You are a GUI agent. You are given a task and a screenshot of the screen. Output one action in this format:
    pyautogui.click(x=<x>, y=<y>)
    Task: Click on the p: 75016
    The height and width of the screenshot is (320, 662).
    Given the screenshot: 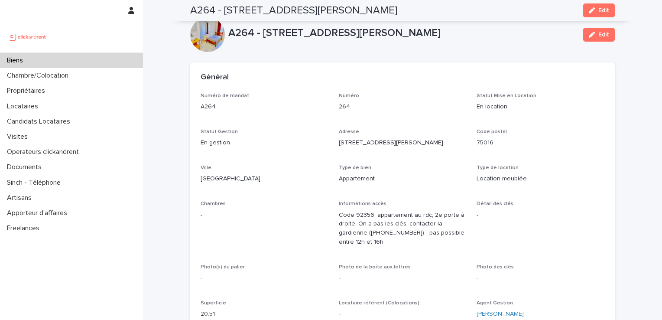 What is the action you would take?
    pyautogui.click(x=540, y=142)
    